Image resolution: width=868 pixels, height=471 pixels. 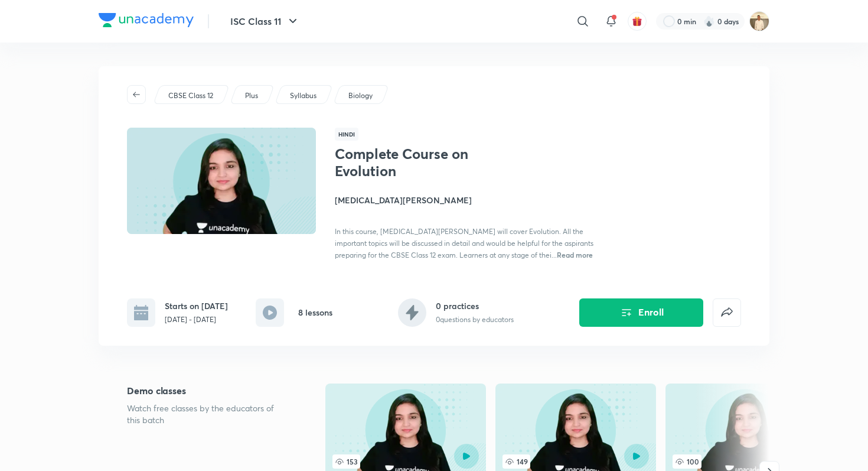 I want to click on a: Plus, so click(x=251, y=95).